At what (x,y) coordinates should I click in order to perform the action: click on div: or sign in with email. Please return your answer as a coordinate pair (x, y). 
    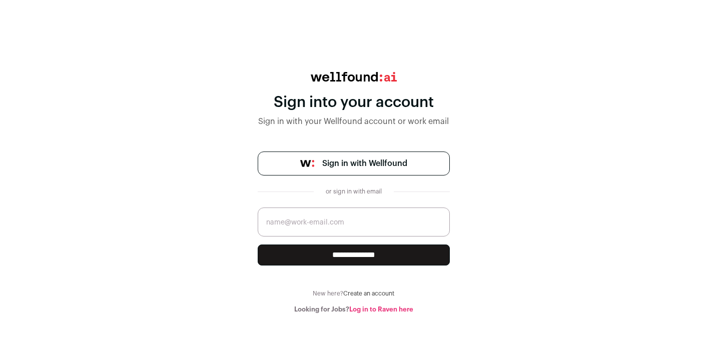
    Looking at the image, I should click on (354, 192).